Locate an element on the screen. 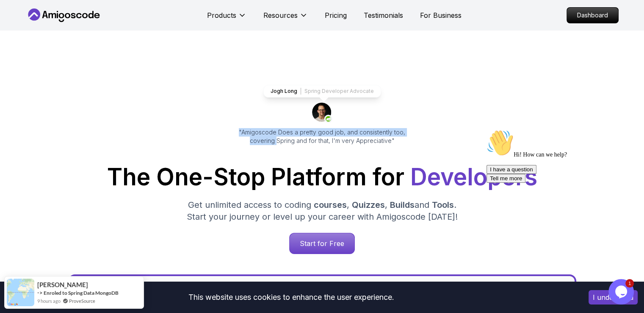 The image size is (644, 313). div: This website uses cookies to enhance the user experience. is located at coordinates (291, 297).